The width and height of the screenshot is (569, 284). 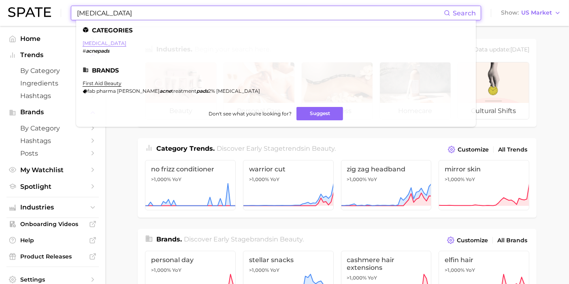 I want to click on span: Trends, so click(x=53, y=55).